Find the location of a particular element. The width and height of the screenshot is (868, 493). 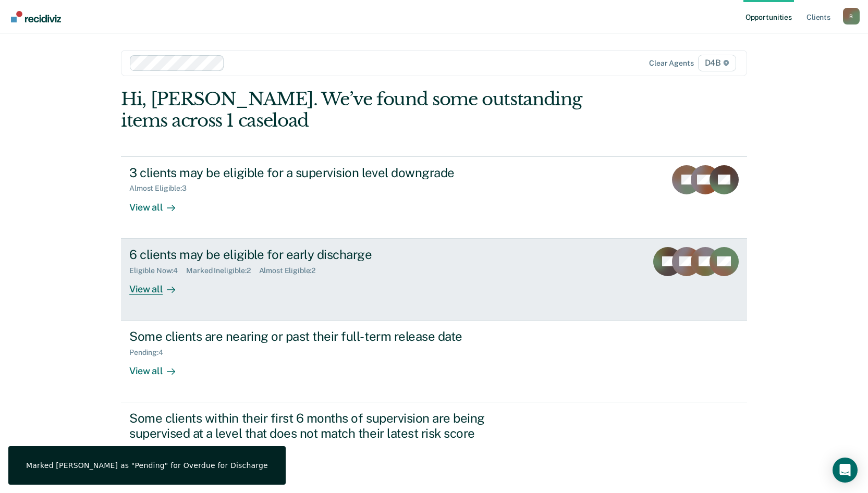

div: Overridden : 2 is located at coordinates (155, 449).